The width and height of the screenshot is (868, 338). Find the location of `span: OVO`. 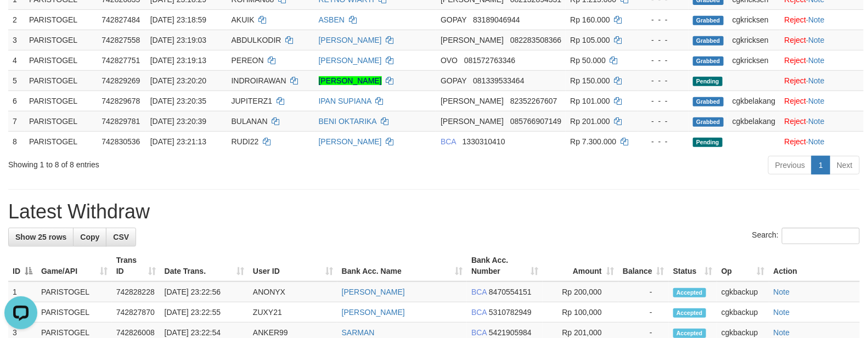

span: OVO is located at coordinates (449, 61).